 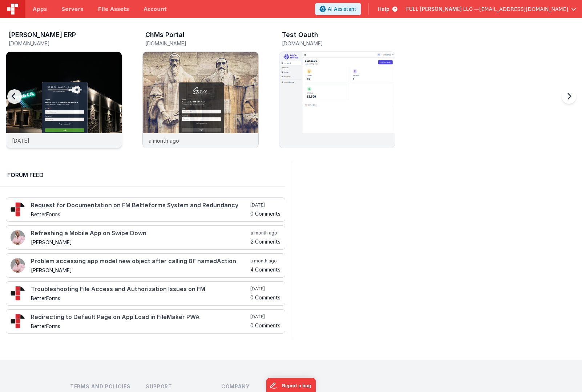 What do you see at coordinates (142, 175) in the screenshot?
I see `h2: Forum Feed` at bounding box center [142, 175].